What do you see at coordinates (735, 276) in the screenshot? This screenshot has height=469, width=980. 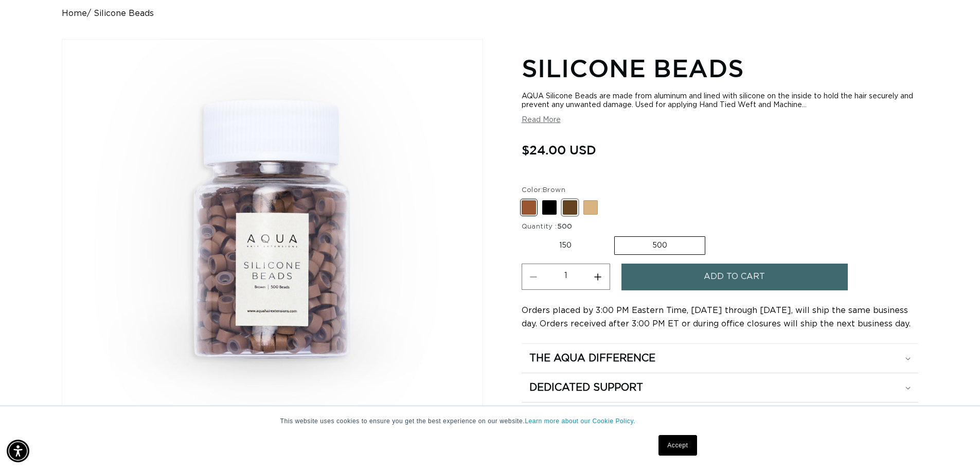 I see `span: Add to cart` at bounding box center [735, 276].